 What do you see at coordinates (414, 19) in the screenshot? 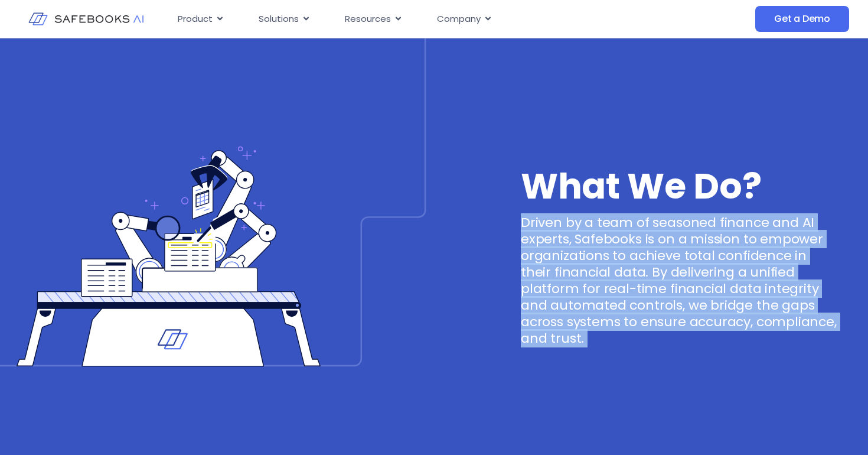
I see `nav: Menu` at bounding box center [414, 19].